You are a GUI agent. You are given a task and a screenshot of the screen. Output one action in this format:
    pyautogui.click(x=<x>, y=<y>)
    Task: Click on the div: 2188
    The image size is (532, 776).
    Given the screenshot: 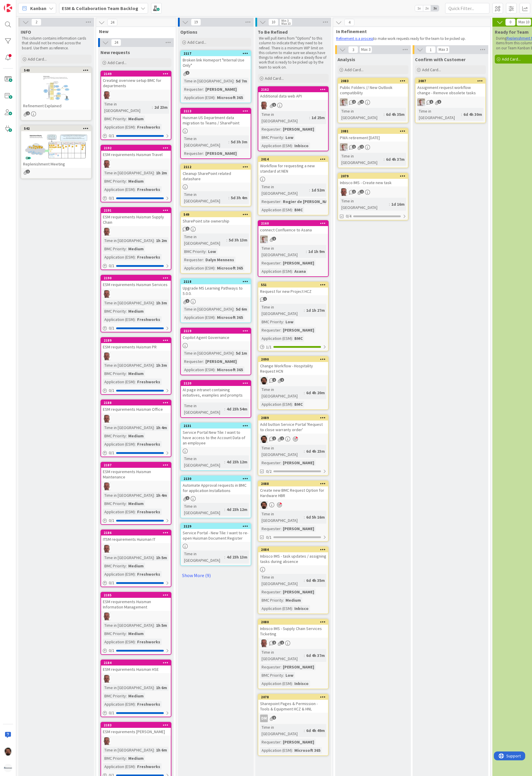 What is the action you would take?
    pyautogui.click(x=136, y=403)
    